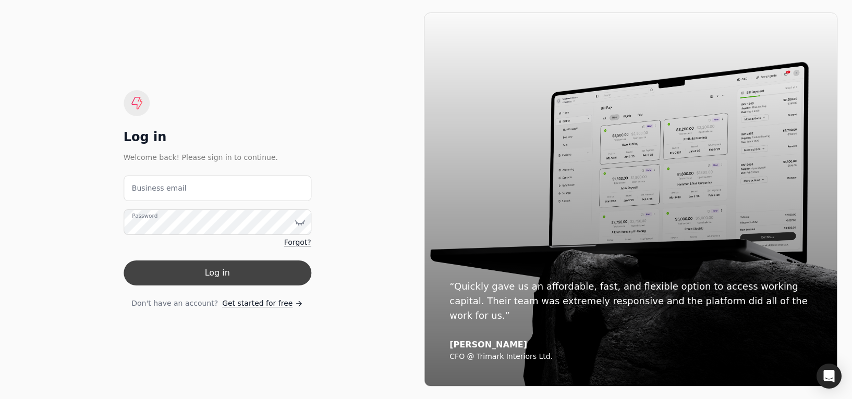 The width and height of the screenshot is (852, 399). What do you see at coordinates (298, 242) in the screenshot?
I see `span: Forgot?` at bounding box center [298, 242].